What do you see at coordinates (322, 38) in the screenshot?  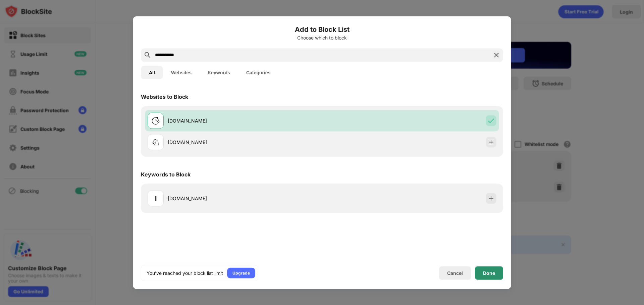 I see `div: Choose which to block` at bounding box center [322, 38].